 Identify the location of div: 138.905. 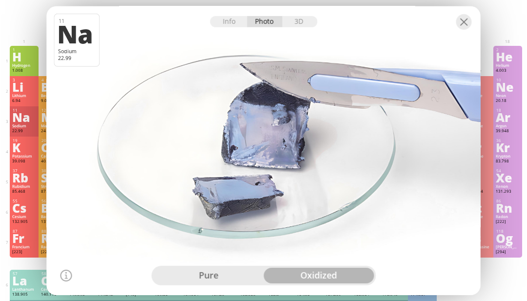
(24, 295).